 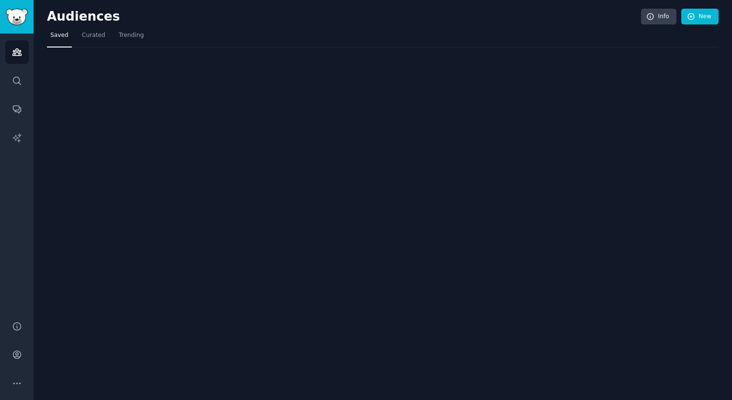 I want to click on span: Curated, so click(x=93, y=35).